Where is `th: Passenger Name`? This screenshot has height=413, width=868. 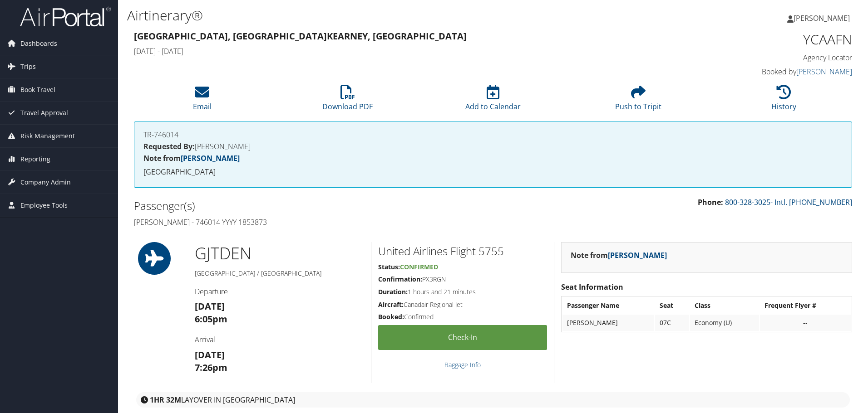
th: Passenger Name is located at coordinates (608, 306).